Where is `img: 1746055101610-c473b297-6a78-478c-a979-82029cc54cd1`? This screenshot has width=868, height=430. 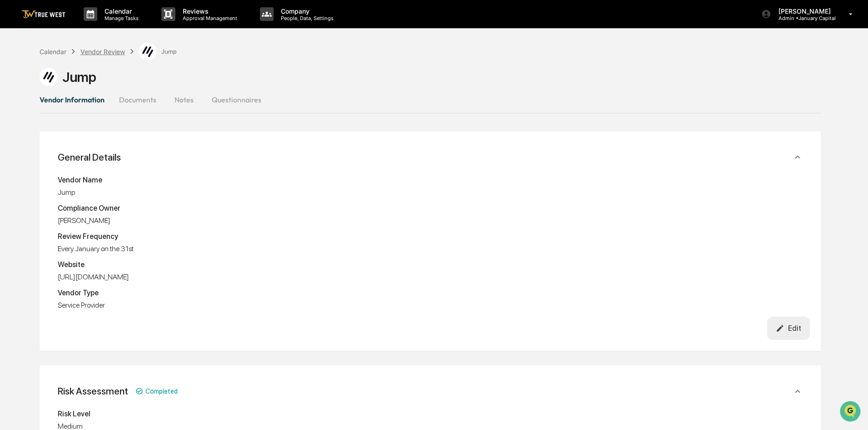
img: 1746055101610-c473b297-6a78-478c-a979-82029cc54cd1 is located at coordinates (17, 78).